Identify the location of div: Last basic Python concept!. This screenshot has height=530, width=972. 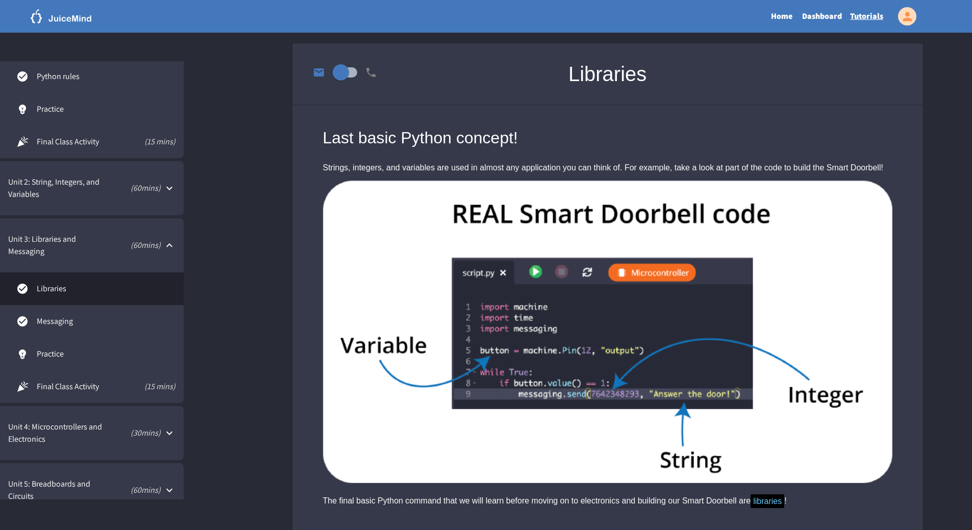
(608, 138).